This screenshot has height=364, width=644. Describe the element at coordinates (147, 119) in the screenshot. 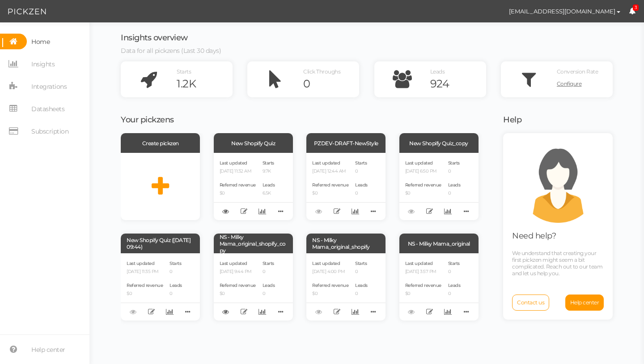

I see `span: Your pickzens` at that location.